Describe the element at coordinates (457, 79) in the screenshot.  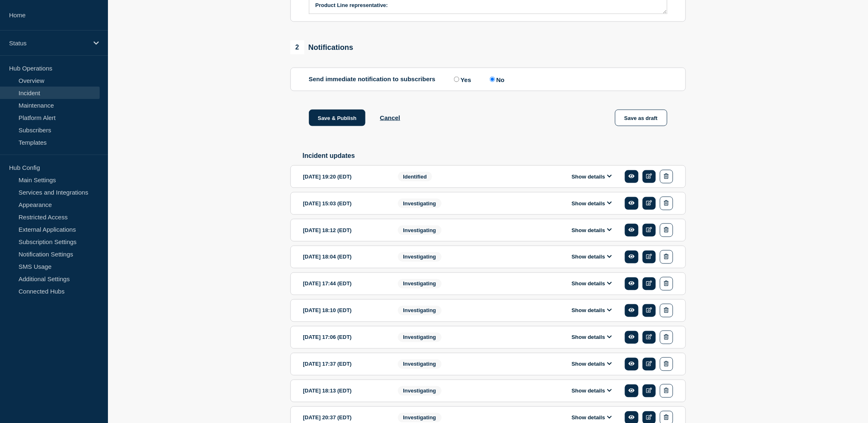
I see `input: Yes` at that location.